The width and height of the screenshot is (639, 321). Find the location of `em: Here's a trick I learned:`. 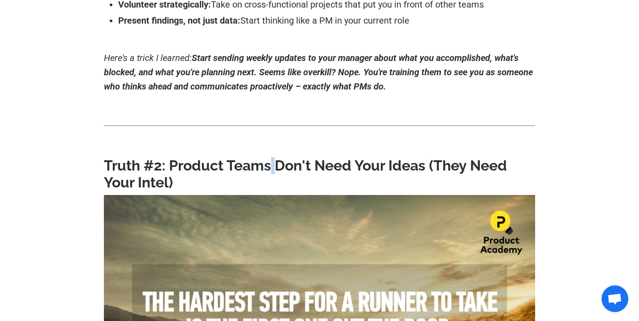

em: Here's a trick I learned: is located at coordinates (318, 72).